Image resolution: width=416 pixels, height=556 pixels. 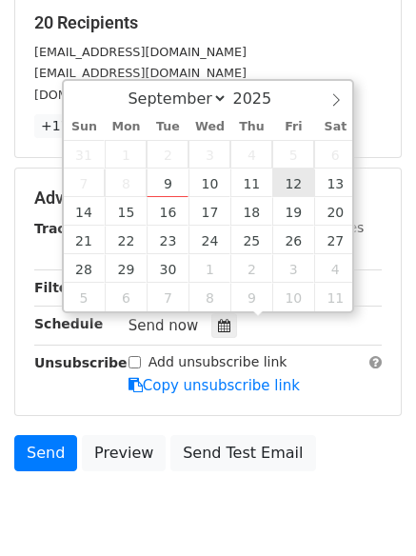 I want to click on h5: Advanced, so click(x=208, y=198).